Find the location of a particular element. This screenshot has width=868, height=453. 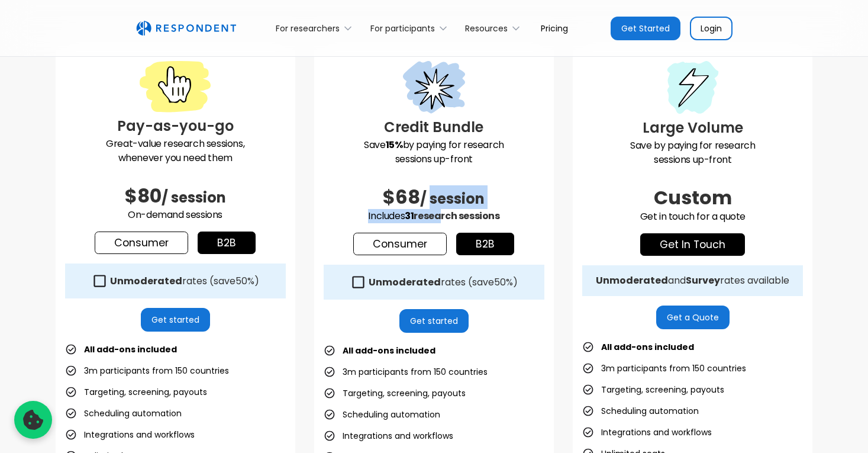

div: and rates available is located at coordinates (693, 281).